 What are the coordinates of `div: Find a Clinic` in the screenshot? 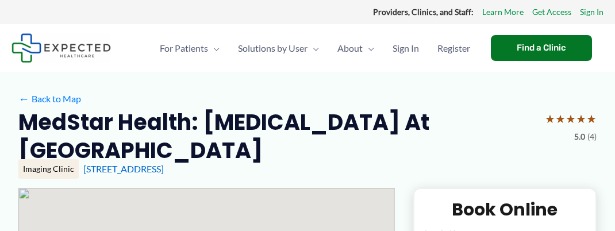 It's located at (542, 48).